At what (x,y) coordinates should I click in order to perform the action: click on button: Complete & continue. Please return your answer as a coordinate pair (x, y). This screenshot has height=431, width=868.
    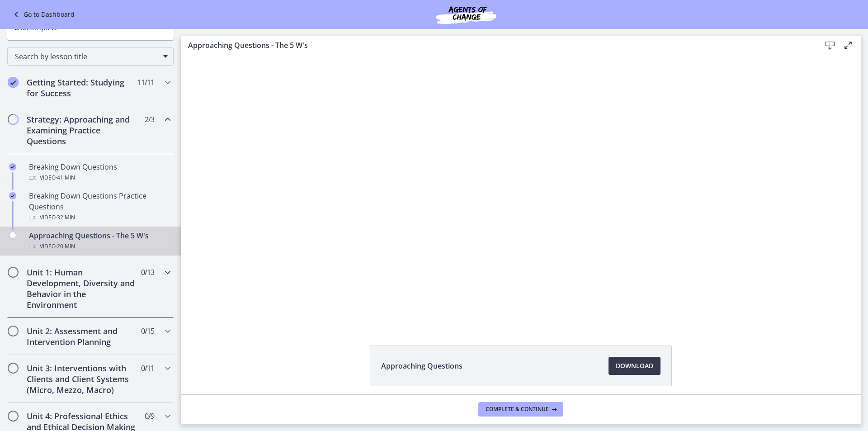
    Looking at the image, I should click on (521, 410).